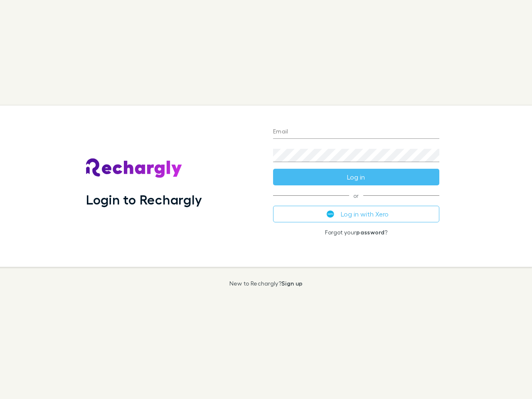 This screenshot has height=399, width=532. What do you see at coordinates (330, 214) in the screenshot?
I see `img: Xero's logo` at bounding box center [330, 214].